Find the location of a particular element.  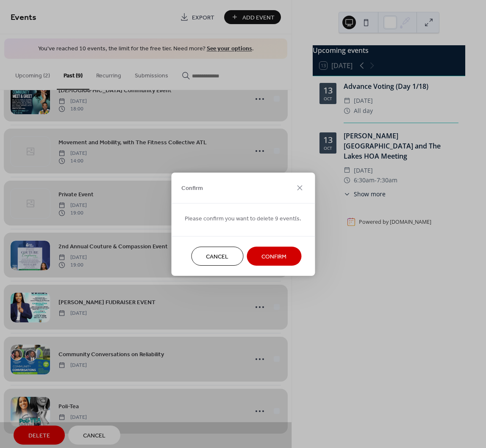

button: Cancel is located at coordinates (217, 256).